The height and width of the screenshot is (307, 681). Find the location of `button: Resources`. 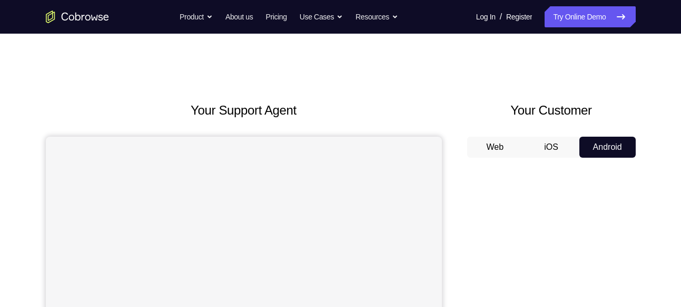

button: Resources is located at coordinates (376, 17).